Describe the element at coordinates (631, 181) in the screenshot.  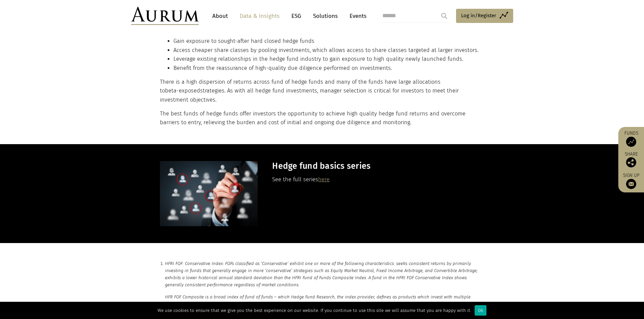
I see `a: Sign up` at that location.